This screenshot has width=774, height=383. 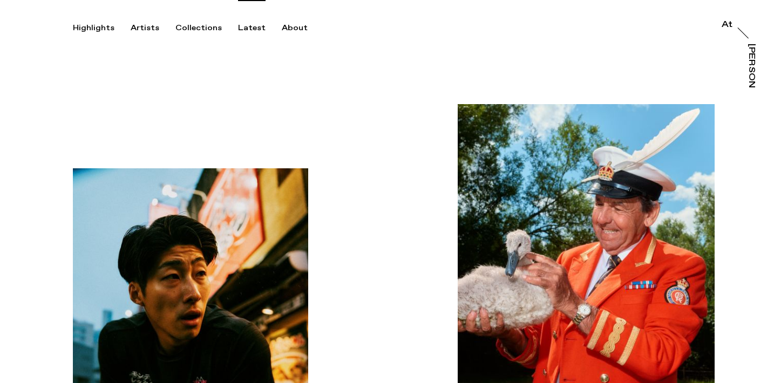 I want to click on div: About, so click(x=295, y=28).